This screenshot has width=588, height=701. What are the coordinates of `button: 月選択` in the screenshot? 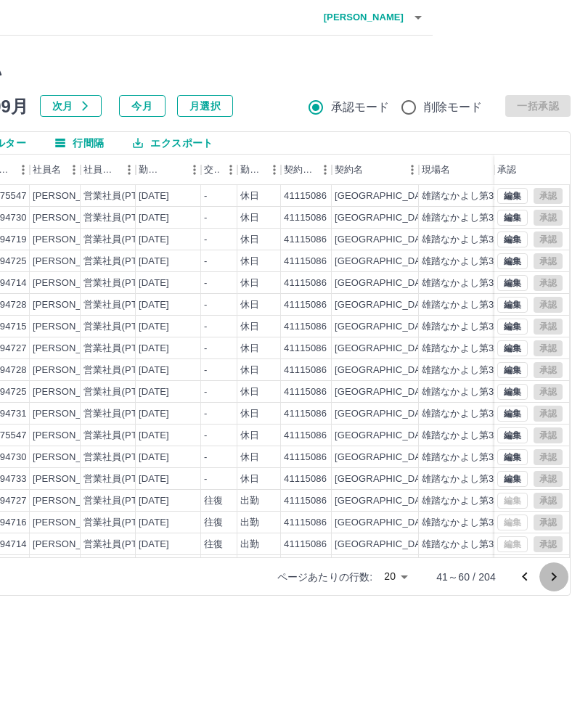 It's located at (205, 106).